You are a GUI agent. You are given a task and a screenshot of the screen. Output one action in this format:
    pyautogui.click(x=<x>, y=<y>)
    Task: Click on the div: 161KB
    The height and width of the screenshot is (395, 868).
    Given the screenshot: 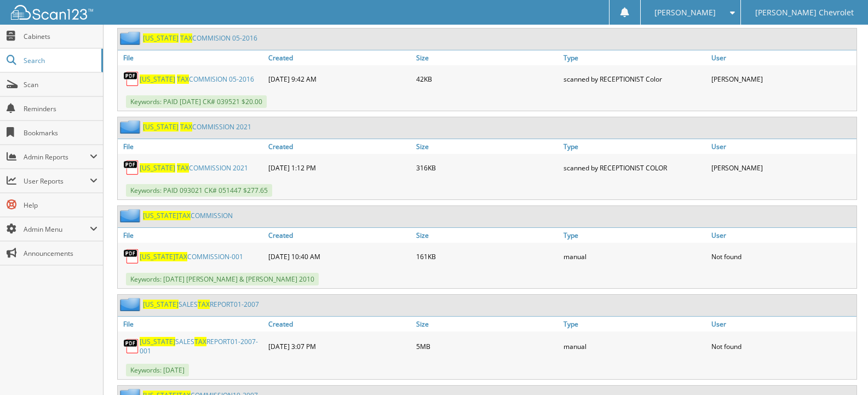 What is the action you would take?
    pyautogui.click(x=487, y=256)
    